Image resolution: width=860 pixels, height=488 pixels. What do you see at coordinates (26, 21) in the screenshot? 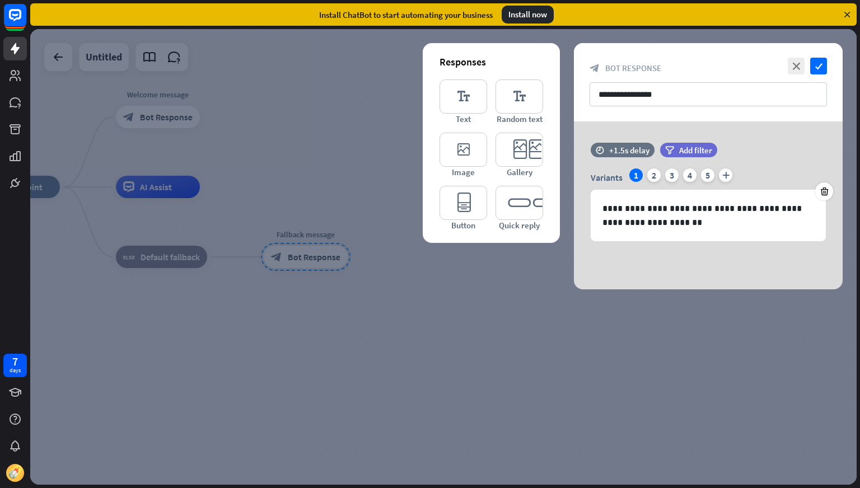
I see `button: Open LiveChat chat widget` at bounding box center [26, 21].